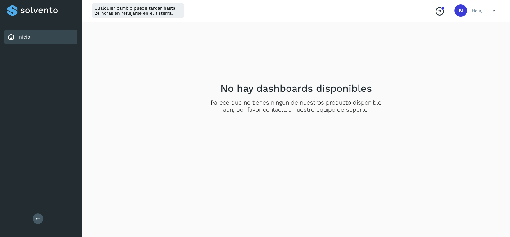  I want to click on a: Inicio, so click(24, 37).